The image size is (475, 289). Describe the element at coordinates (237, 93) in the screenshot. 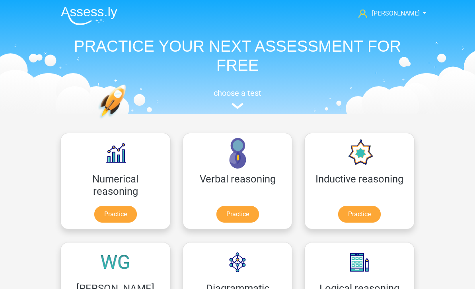

I see `h5: choose a test` at that location.